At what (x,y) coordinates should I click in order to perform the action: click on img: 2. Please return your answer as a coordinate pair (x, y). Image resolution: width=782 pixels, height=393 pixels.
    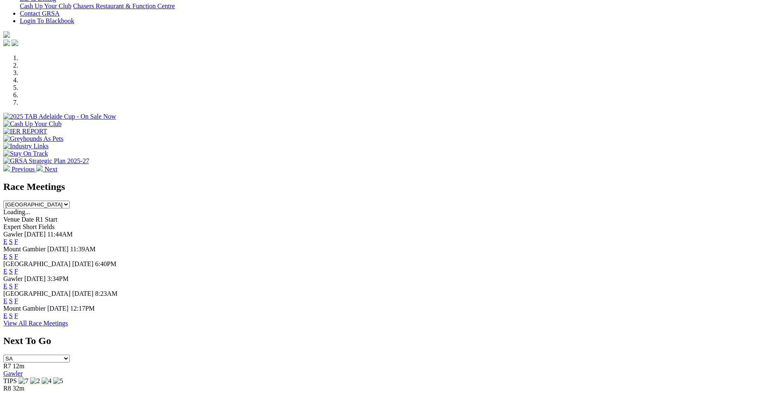
    Looking at the image, I should click on (35, 381).